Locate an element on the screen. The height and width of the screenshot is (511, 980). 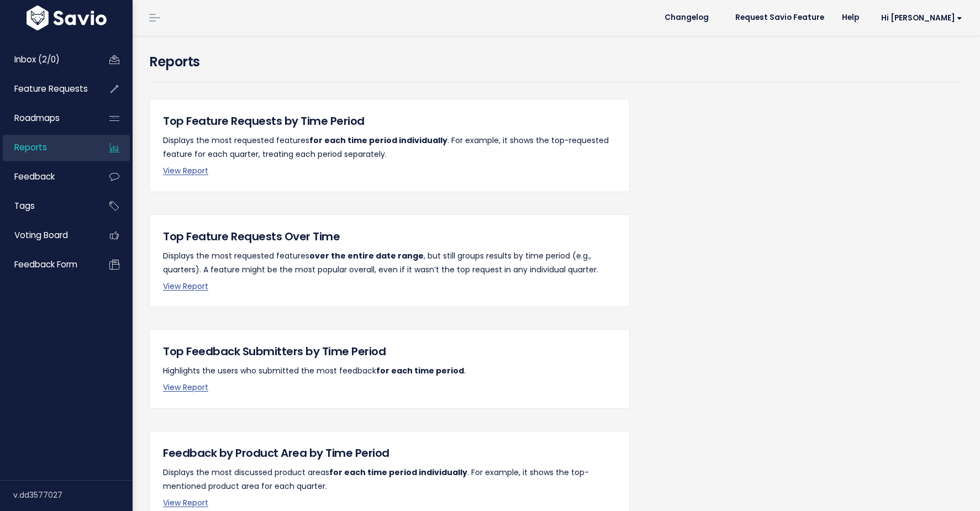
p: Highlights the users who submitted the most feedback . is located at coordinates (390, 370).